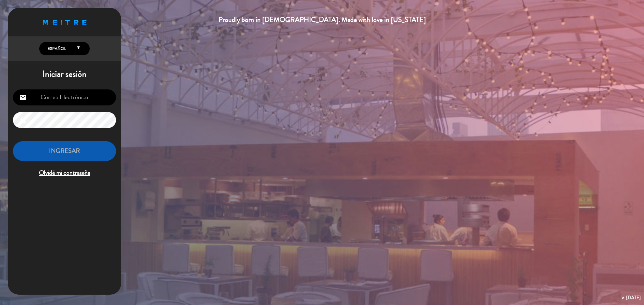  What do you see at coordinates (64, 173) in the screenshot?
I see `span: Olvidé mi contraseña` at bounding box center [64, 173].